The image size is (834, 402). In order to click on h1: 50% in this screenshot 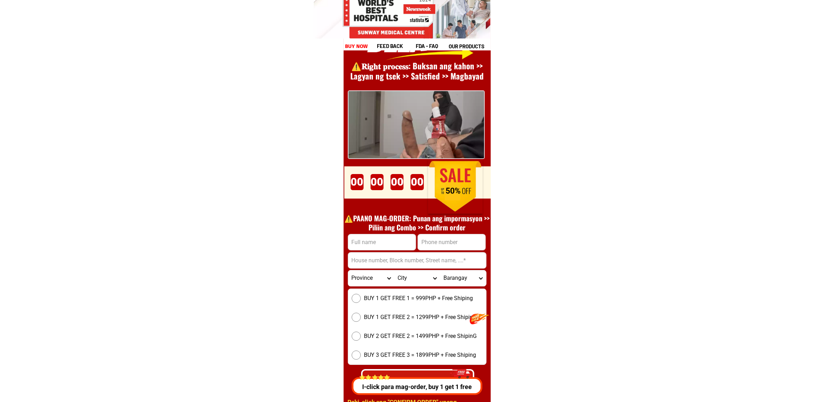, I will do `click(453, 191)`.